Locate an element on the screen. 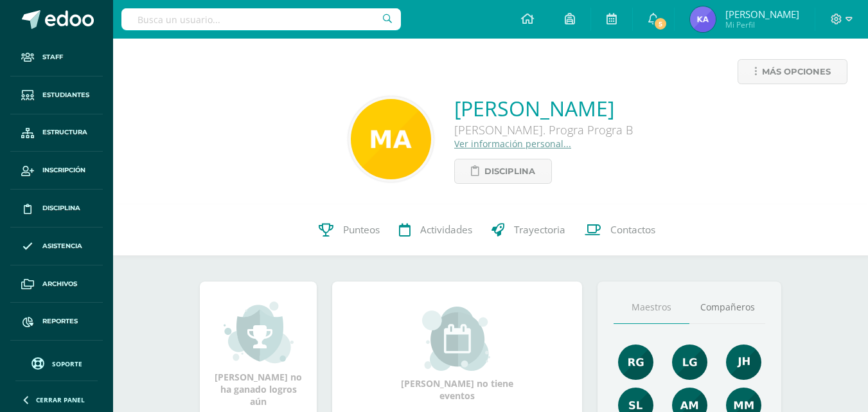  span: Trayectoria is located at coordinates (540, 230).